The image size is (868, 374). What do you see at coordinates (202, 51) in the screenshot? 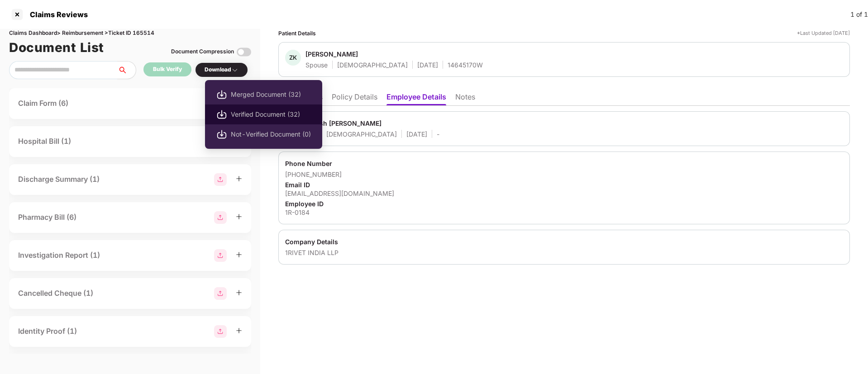
I see `div: Document Compression` at bounding box center [202, 51].